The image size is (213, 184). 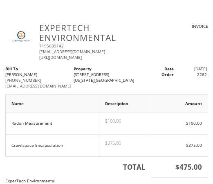 What do you see at coordinates (191, 74) in the screenshot?
I see `div: 2262` at bounding box center [191, 74].